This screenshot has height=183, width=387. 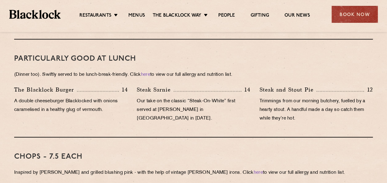 I want to click on p: Trimmings from our morning butchery, fuelled by a hearty stout. A handful made a day so catch the..., so click(x=316, y=110).